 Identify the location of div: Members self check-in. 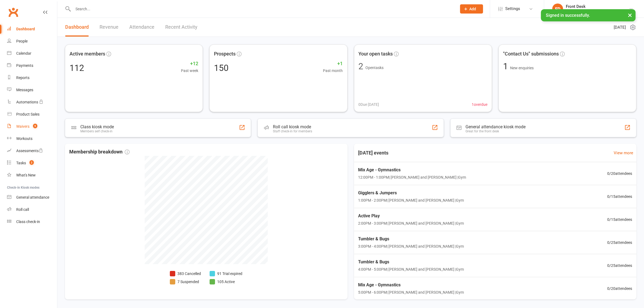
(97, 131).